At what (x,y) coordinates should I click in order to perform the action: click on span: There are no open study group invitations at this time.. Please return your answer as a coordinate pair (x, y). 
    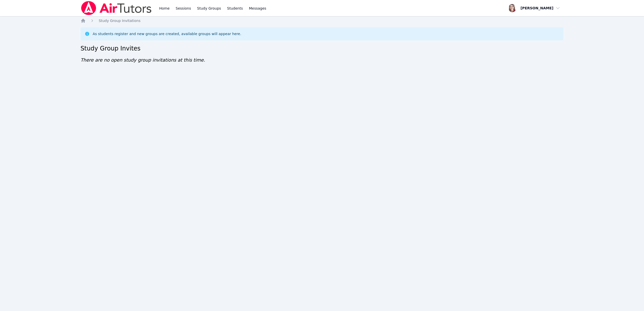
    Looking at the image, I should click on (143, 60).